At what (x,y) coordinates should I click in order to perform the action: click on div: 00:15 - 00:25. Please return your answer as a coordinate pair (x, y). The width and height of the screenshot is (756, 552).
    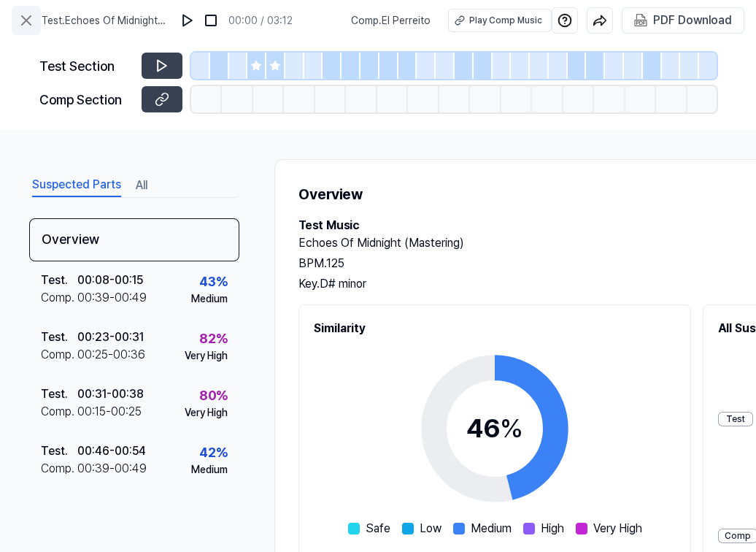
    Looking at the image, I should click on (110, 412).